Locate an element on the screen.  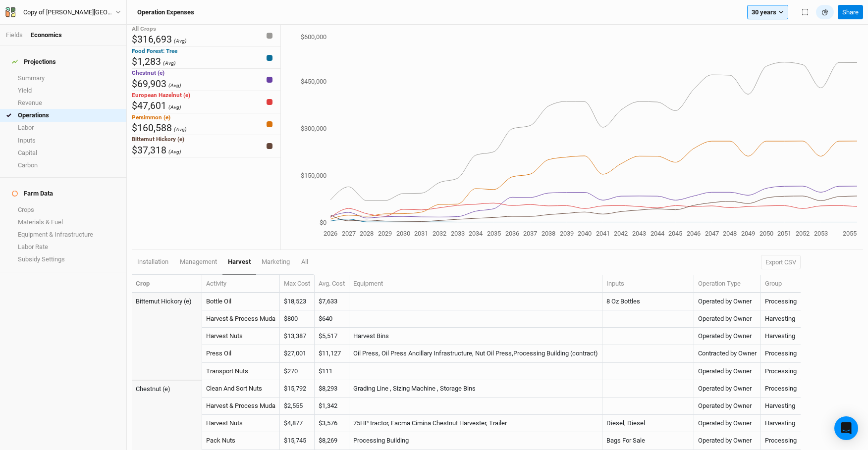
td: $4,877 is located at coordinates (298, 423).